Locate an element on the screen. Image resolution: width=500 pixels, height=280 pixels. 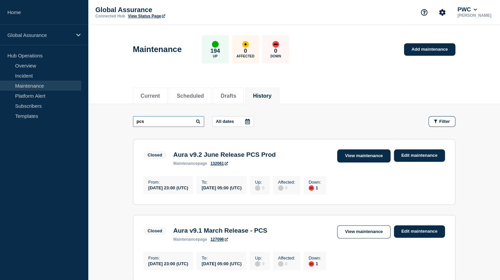
input: Search maintenances is located at coordinates (169, 122).